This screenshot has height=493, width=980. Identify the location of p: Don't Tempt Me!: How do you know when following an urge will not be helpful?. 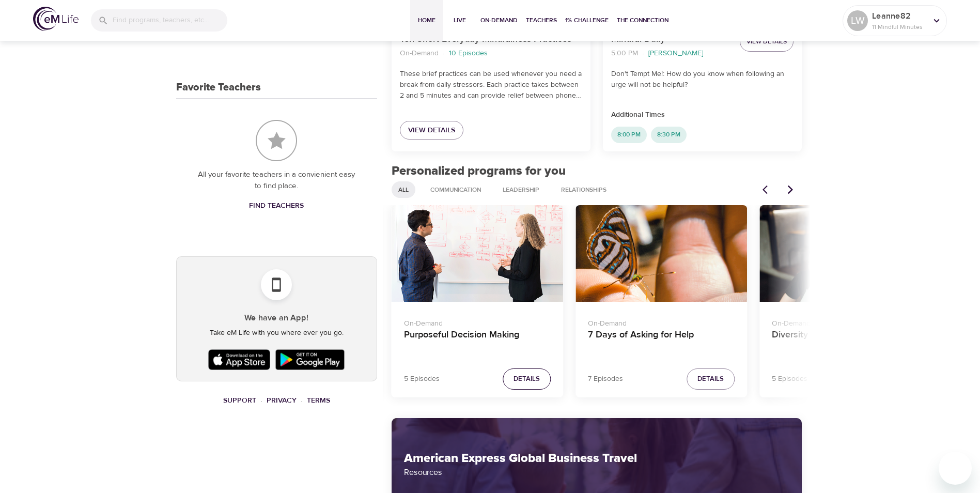
(702, 80).